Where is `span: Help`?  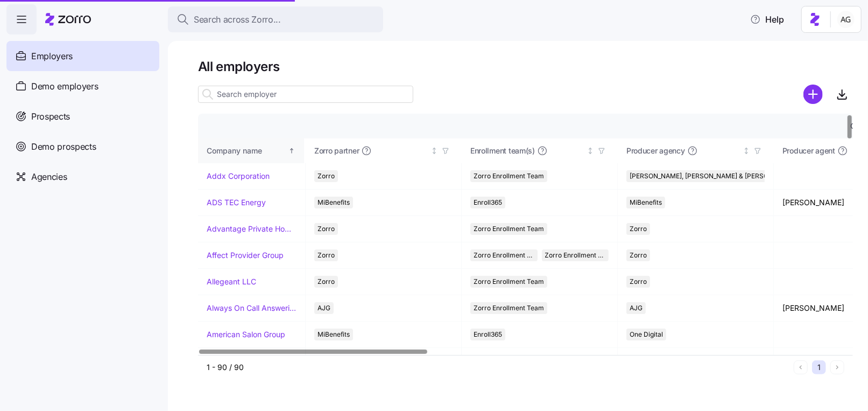
span: Help is located at coordinates (767, 19).